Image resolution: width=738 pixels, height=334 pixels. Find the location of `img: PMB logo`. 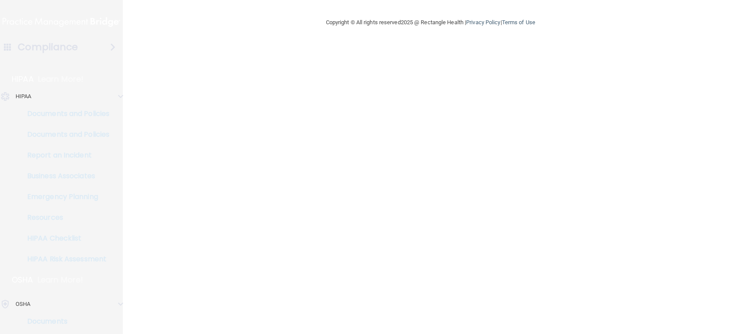

img: PMB logo is located at coordinates (61, 22).